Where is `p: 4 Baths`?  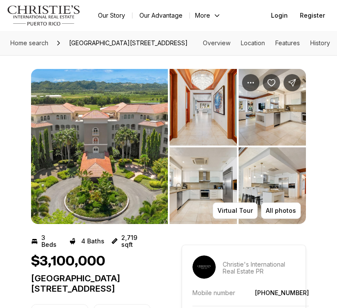 p: 4 Baths is located at coordinates (93, 242).